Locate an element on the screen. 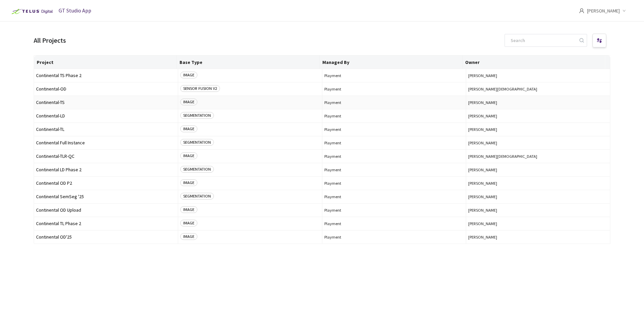 The height and width of the screenshot is (321, 644). span: Continental-TS is located at coordinates (105, 103).